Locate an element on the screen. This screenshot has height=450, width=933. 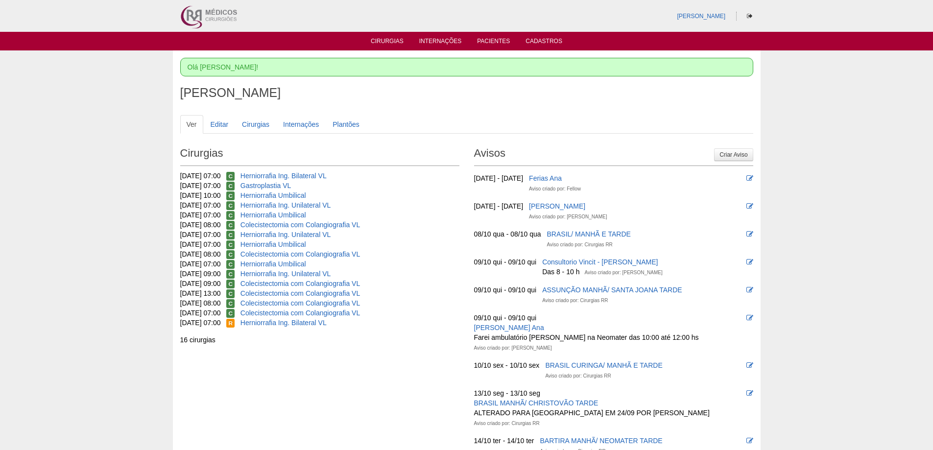
h2: Avisos is located at coordinates (613, 155).